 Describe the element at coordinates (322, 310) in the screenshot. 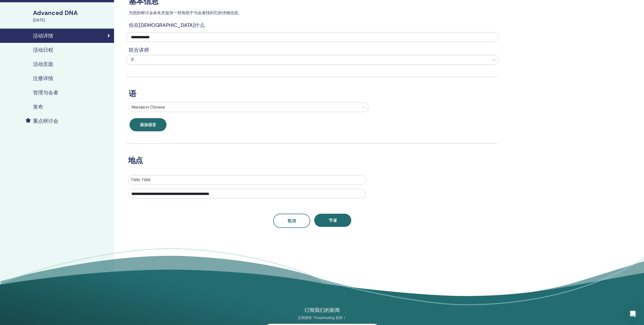

I see `h4: 订阅我们的新闻` at that location.